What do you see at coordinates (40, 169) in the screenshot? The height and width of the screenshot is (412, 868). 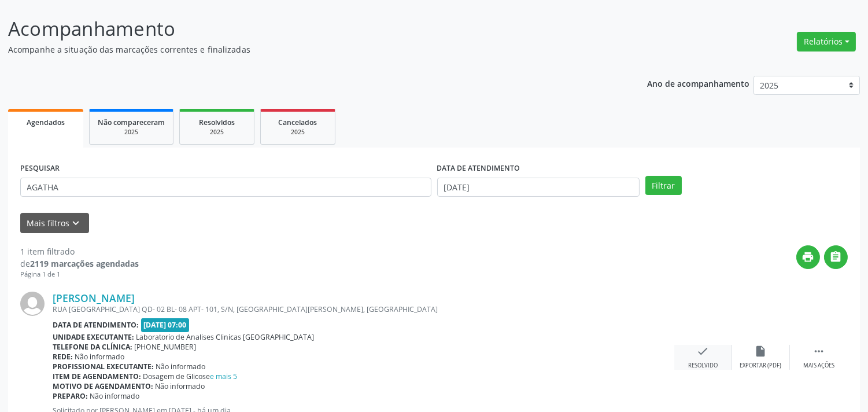 I see `label: PESQUISAR` at bounding box center [40, 169].